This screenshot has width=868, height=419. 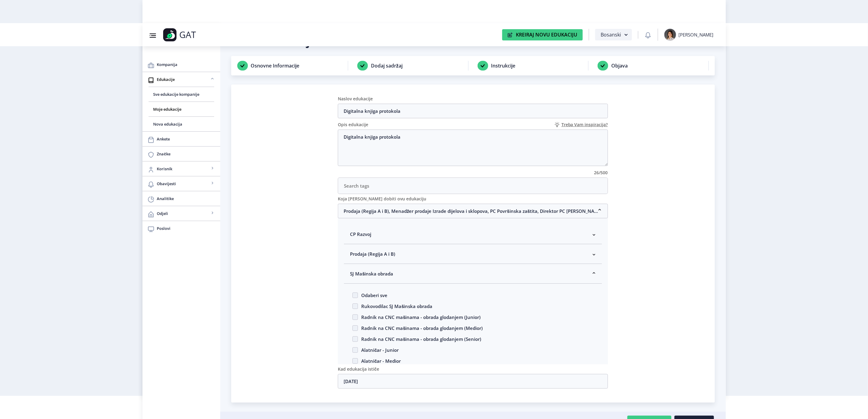 What do you see at coordinates (371, 273) in the screenshot?
I see `span: SJ Mašinska obrada` at bounding box center [371, 273].